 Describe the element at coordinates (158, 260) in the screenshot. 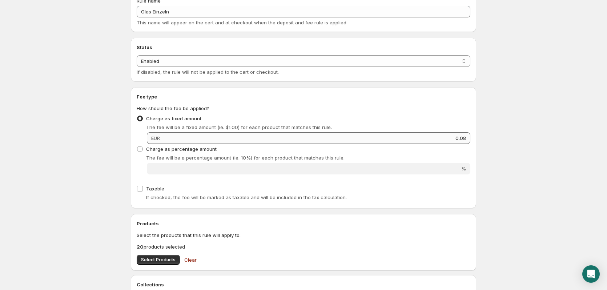

I see `button: Select Products` at that location.